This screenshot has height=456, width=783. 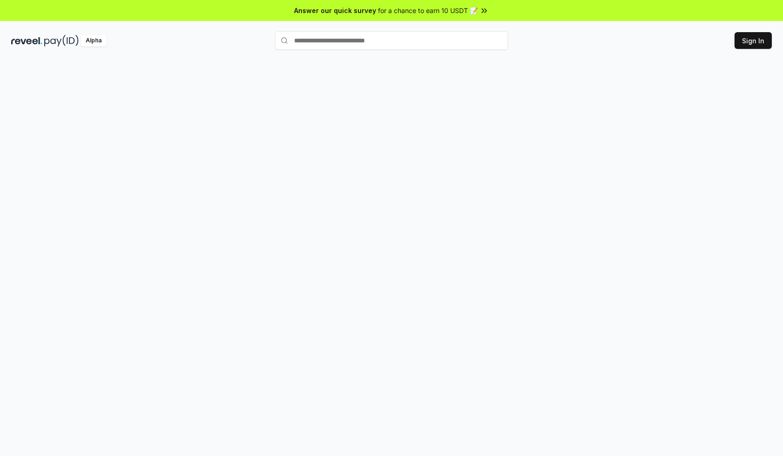 What do you see at coordinates (94, 41) in the screenshot?
I see `div: Alpha` at bounding box center [94, 41].